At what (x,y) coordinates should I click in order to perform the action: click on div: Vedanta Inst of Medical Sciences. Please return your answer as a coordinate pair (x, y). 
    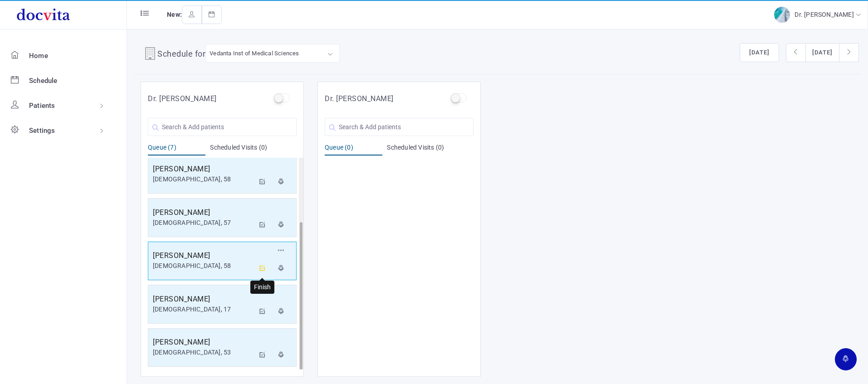
    Looking at the image, I should click on (254, 53).